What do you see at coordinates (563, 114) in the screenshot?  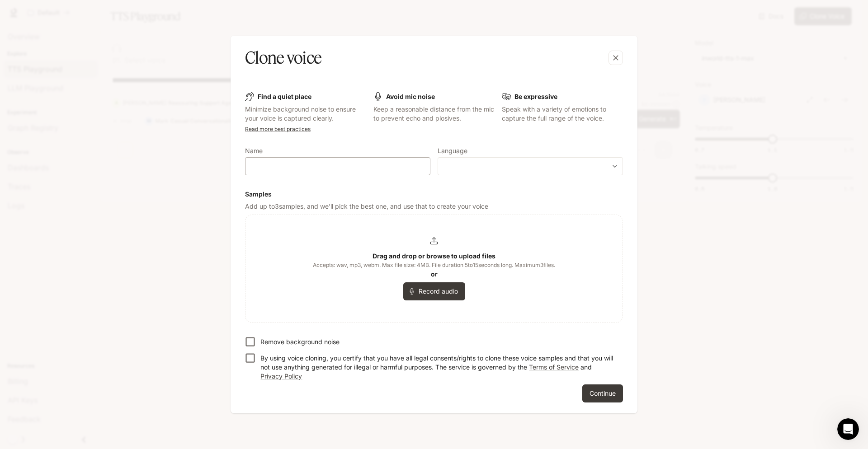 I see `p: Speak with a variety of emotions to capture the full range of the voice.` at bounding box center [563, 114].